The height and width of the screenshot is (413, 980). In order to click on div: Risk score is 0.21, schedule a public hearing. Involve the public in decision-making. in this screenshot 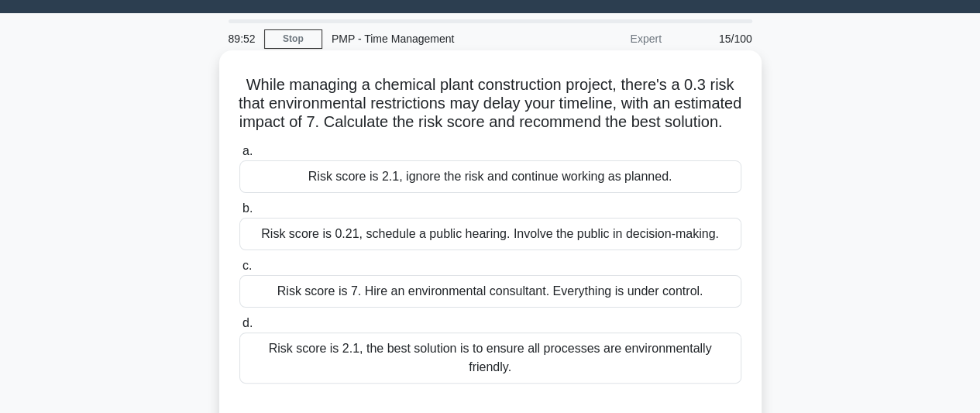, I will do `click(490, 234)`.